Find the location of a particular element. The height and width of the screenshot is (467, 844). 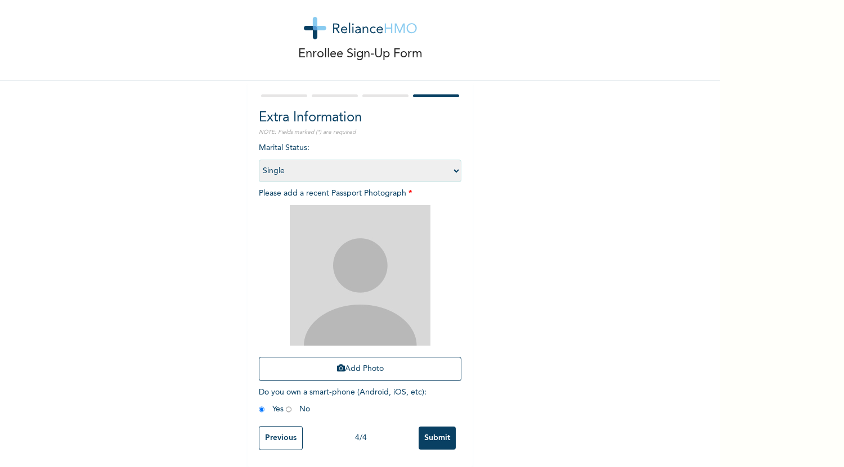

img: logo is located at coordinates (360, 28).